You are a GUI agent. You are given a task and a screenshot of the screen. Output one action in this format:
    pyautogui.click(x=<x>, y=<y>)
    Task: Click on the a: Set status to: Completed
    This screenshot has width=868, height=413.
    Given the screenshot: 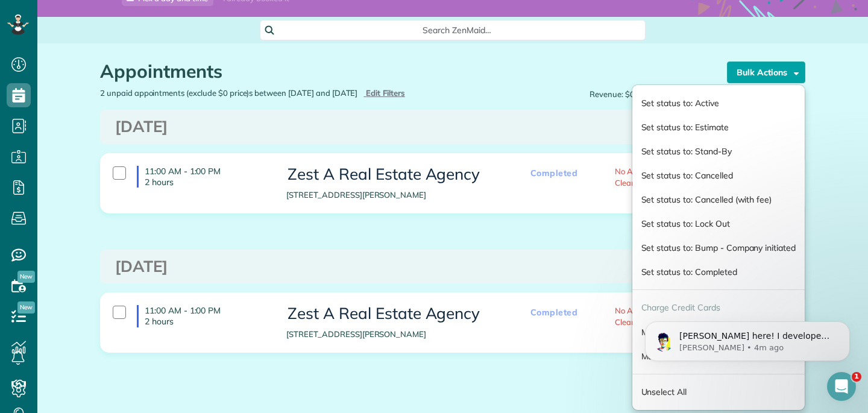 What is the action you would take?
    pyautogui.click(x=718, y=272)
    